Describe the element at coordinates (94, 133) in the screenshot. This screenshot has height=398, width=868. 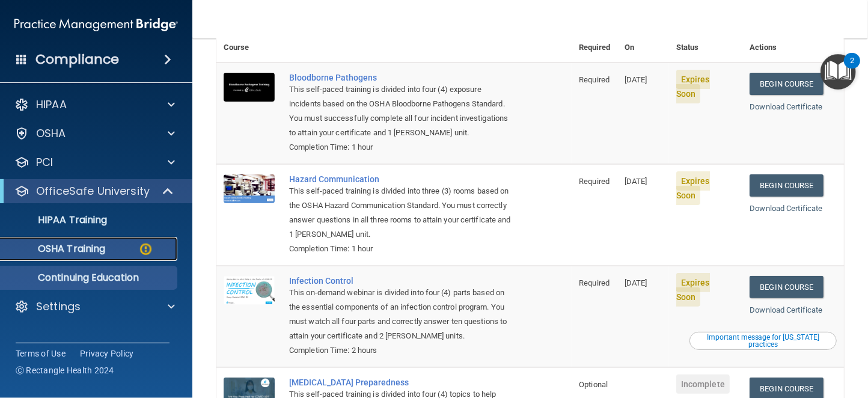
I see `a: OSHA` at that location.